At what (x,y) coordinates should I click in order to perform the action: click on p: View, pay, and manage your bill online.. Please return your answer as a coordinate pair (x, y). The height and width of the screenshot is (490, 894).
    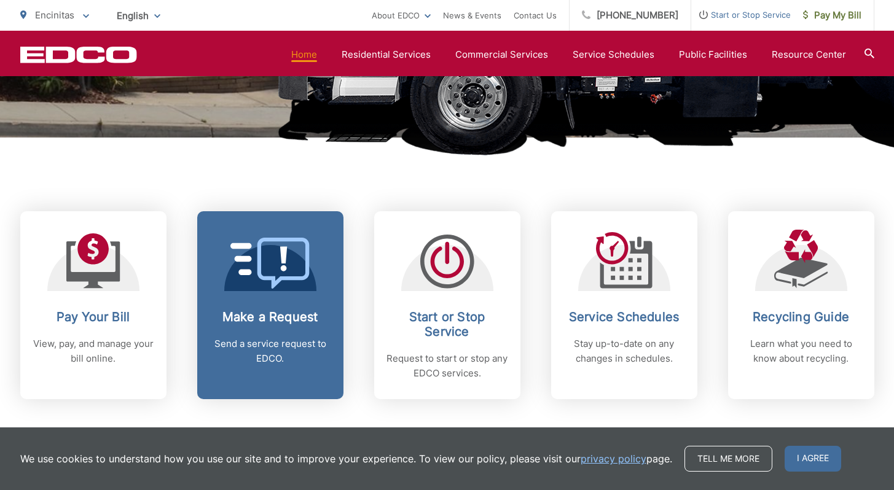
    Looking at the image, I should click on (93, 351).